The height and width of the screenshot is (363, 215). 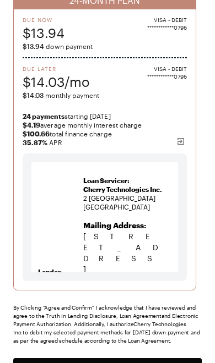 I want to click on span: Due Now, so click(x=43, y=20).